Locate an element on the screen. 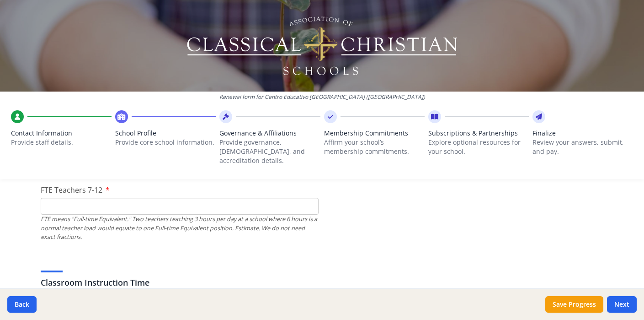  h3: Classroom Instruction Time is located at coordinates (322, 282).